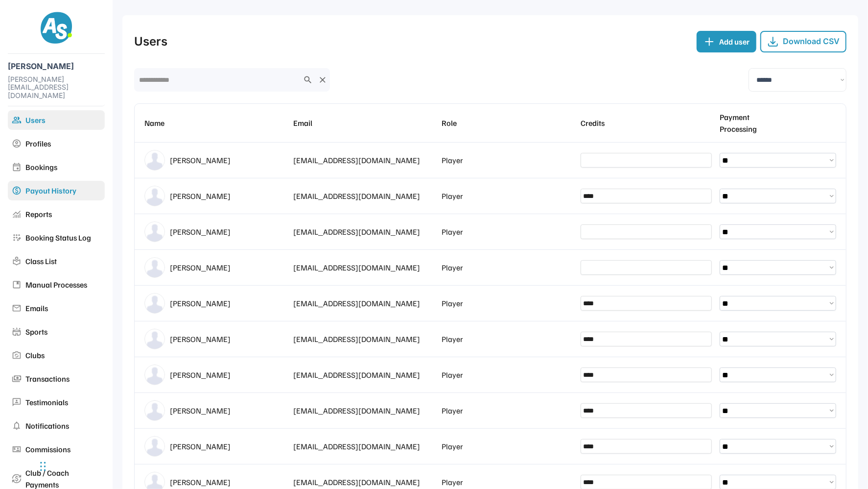  I want to click on div: Commissions, so click(63, 449).